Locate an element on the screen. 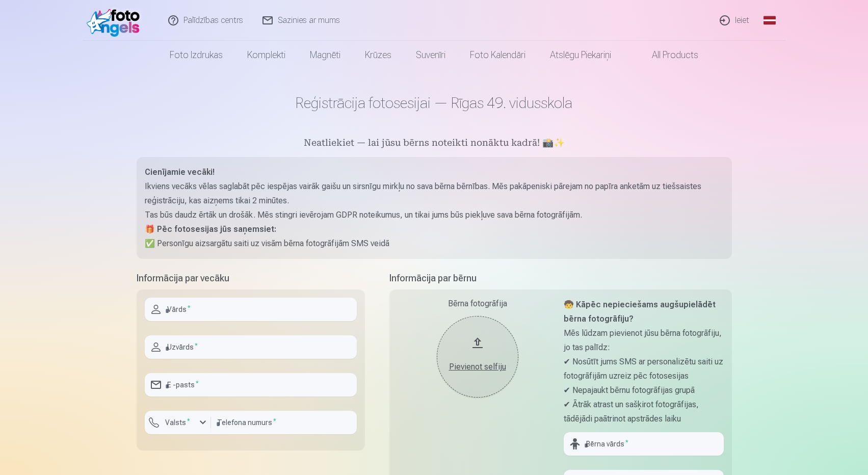 The image size is (868, 475). button: Pievienot selfiju is located at coordinates (478, 357).